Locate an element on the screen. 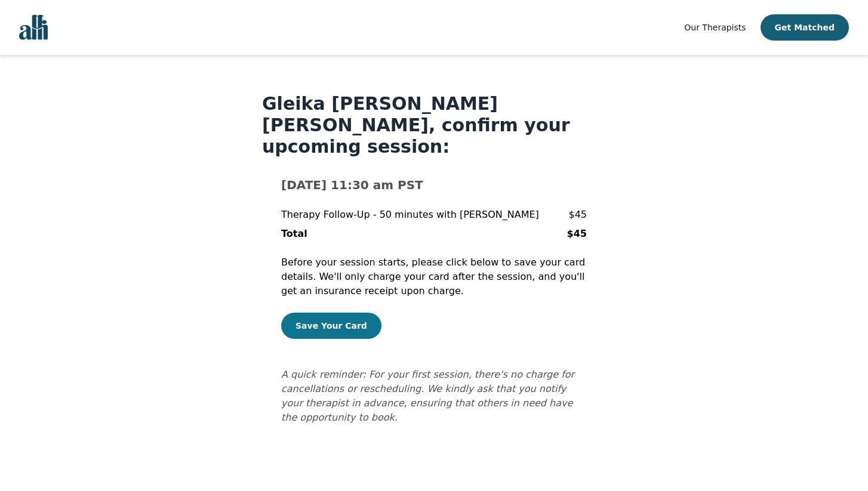  img: alli logo is located at coordinates (33, 28).